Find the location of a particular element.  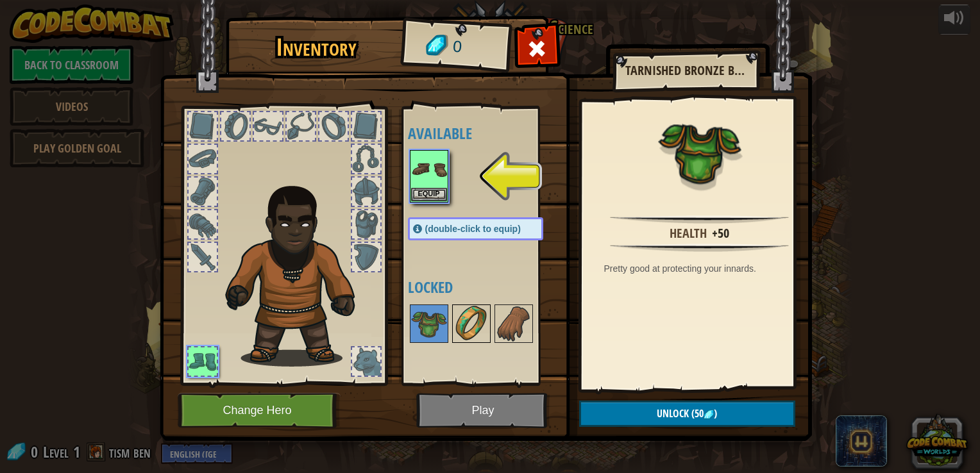

img: gem.png is located at coordinates (708, 414).